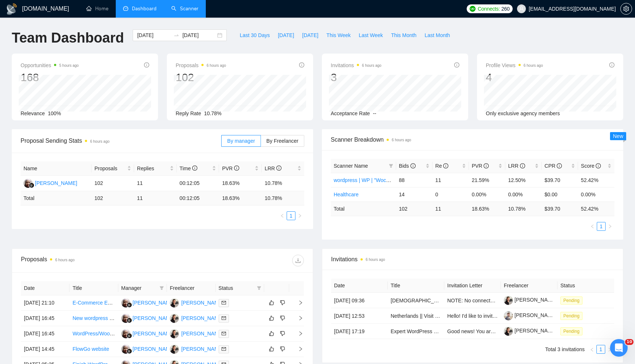 This screenshot has width=635, height=364. I want to click on span: This Week, so click(338, 35).